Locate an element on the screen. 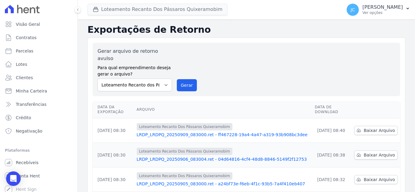 This screenshot has height=192, width=415. span: Clientes is located at coordinates (24, 78).